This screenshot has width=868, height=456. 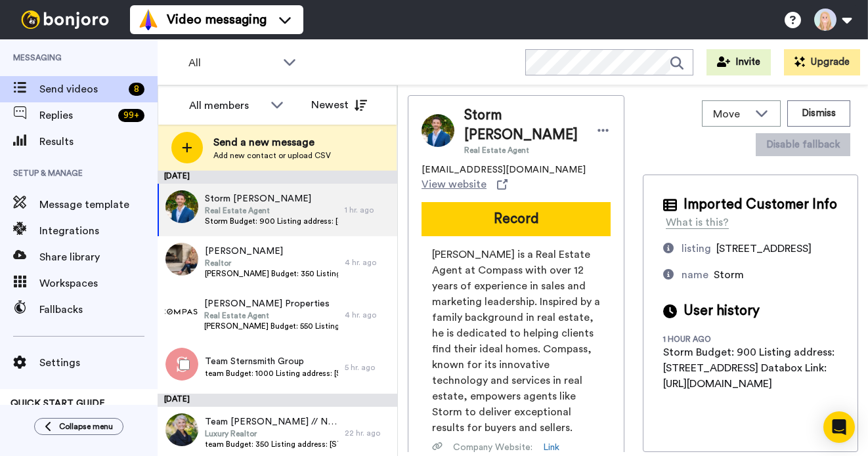 I want to click on img: vm-color.svg, so click(x=148, y=20).